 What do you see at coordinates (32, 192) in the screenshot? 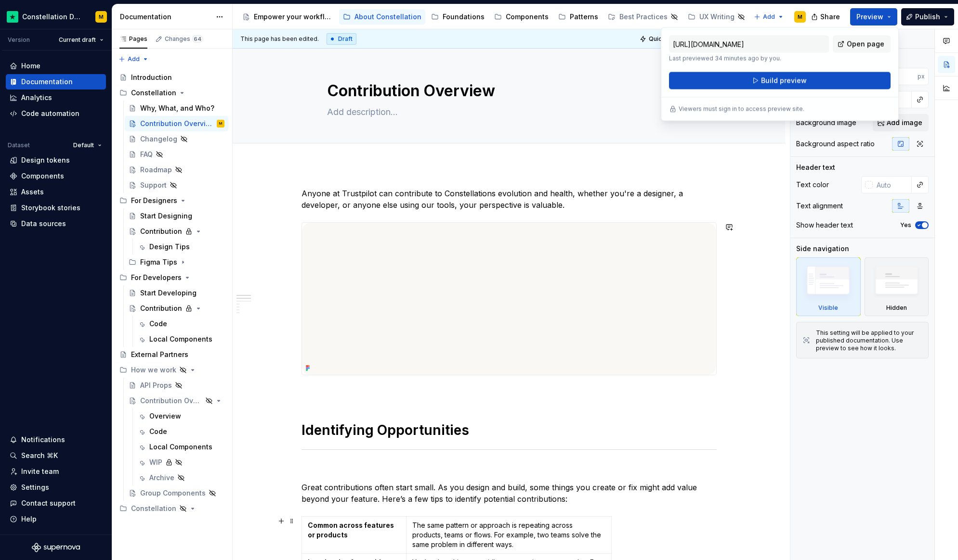
I see `div: Assets` at bounding box center [32, 192].